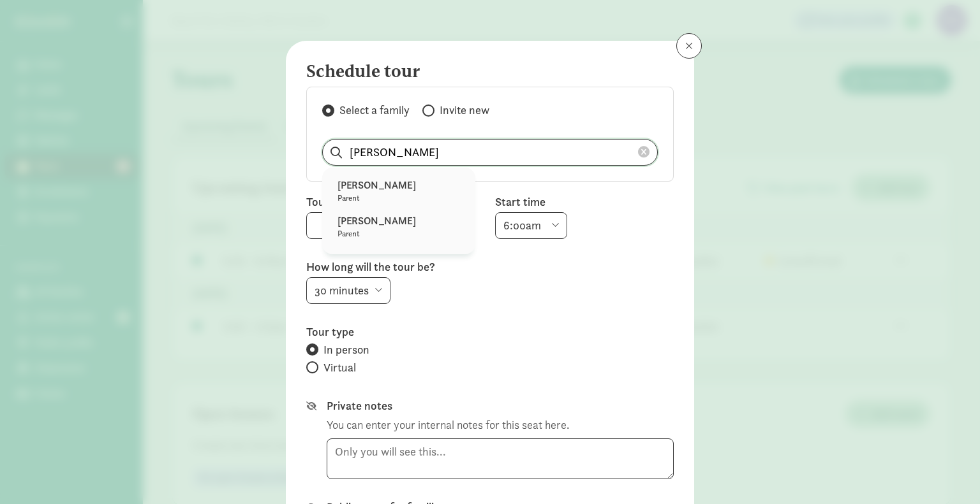 The height and width of the screenshot is (504, 980). Describe the element at coordinates (448, 424) in the screenshot. I see `div: You can enter your internal notes for this seat here.` at that location.